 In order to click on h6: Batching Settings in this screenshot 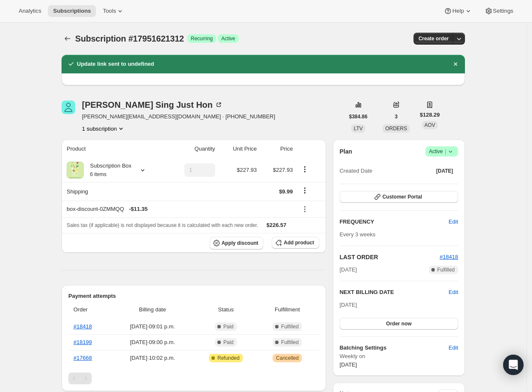, I will do `click(394, 348)`.